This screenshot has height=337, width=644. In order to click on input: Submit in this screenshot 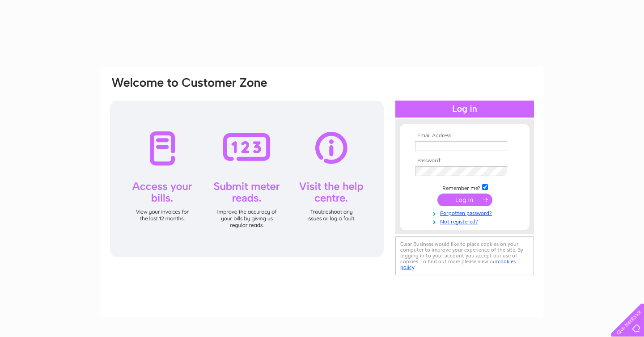, I will do `click(465, 200)`.